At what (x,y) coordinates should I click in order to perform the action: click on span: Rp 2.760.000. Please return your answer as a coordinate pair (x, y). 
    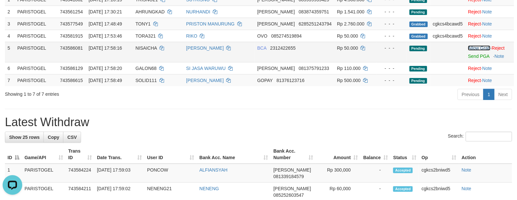
    Looking at the image, I should click on (351, 24).